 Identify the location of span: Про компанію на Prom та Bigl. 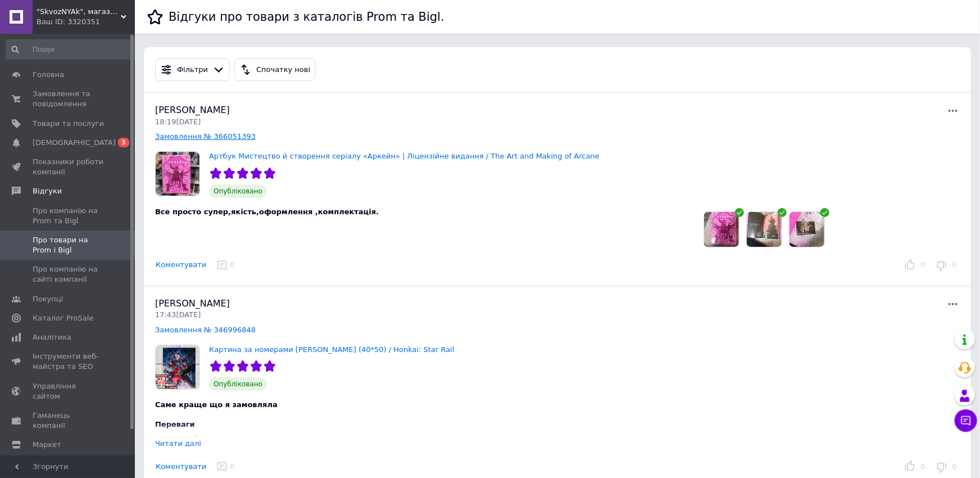
(68, 216).